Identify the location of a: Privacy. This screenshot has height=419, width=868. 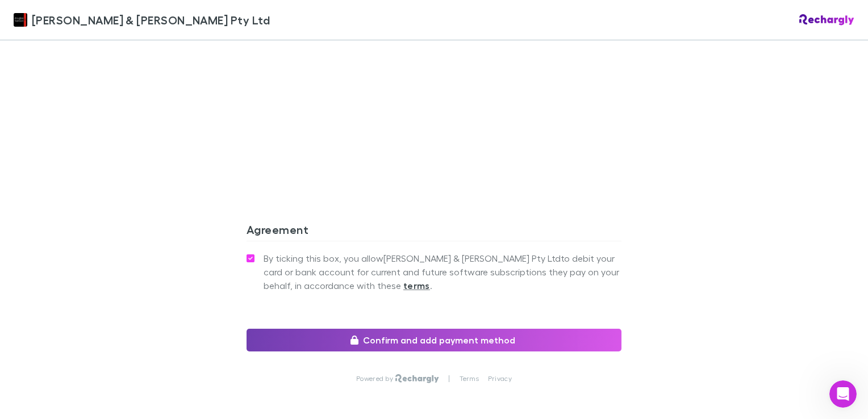
(500, 378).